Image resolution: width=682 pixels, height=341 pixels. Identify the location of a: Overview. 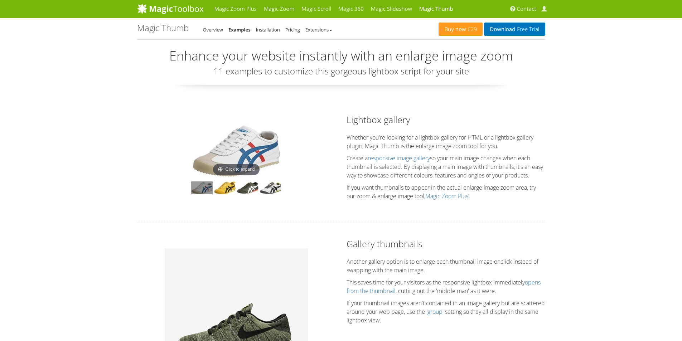
(213, 30).